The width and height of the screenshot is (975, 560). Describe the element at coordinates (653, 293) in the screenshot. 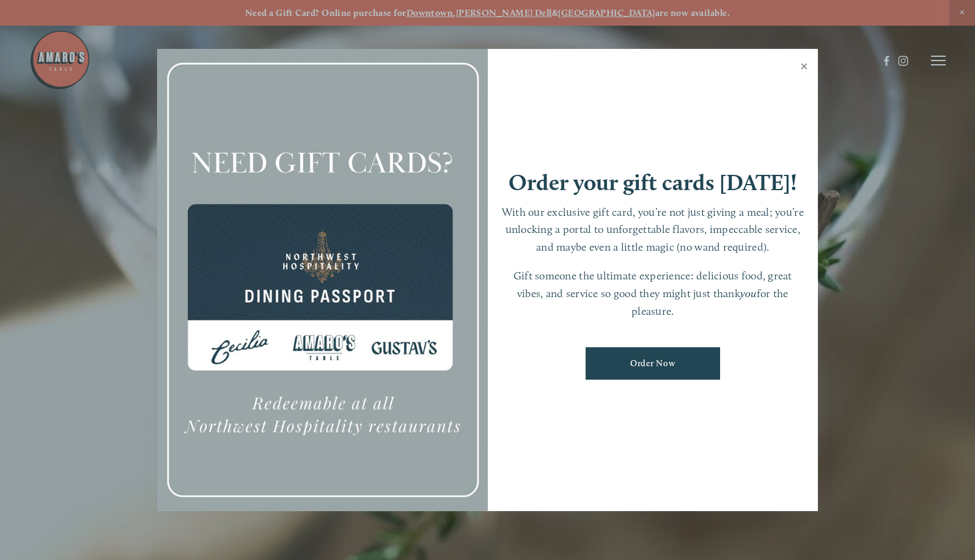

I see `p: Gift someone the ultimate experience: delicious food, great vibes, and service so good they might...` at that location.